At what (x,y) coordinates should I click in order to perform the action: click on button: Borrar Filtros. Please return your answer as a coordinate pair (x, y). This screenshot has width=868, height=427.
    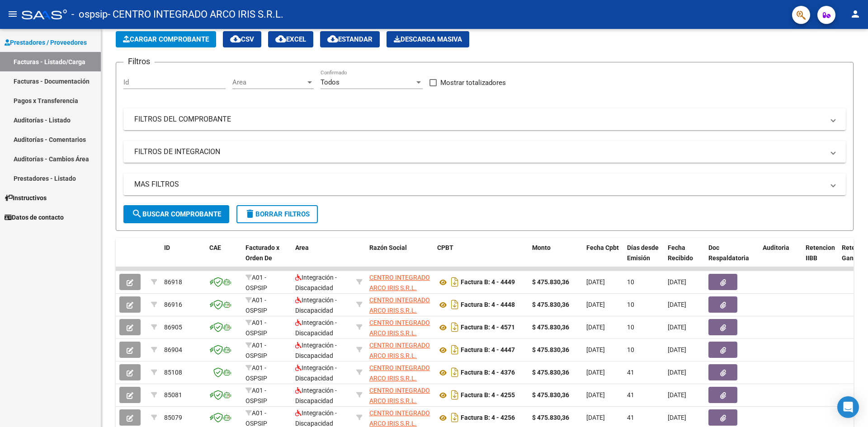
    Looking at the image, I should click on (277, 214).